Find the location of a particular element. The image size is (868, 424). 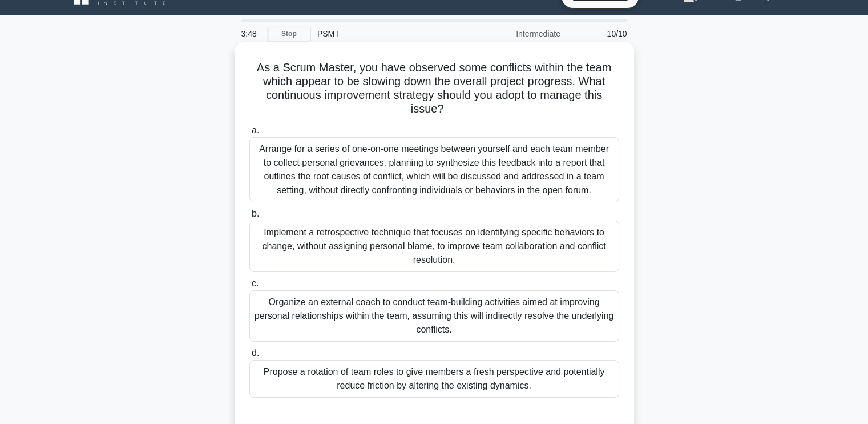

span: d. is located at coordinates (255, 353).